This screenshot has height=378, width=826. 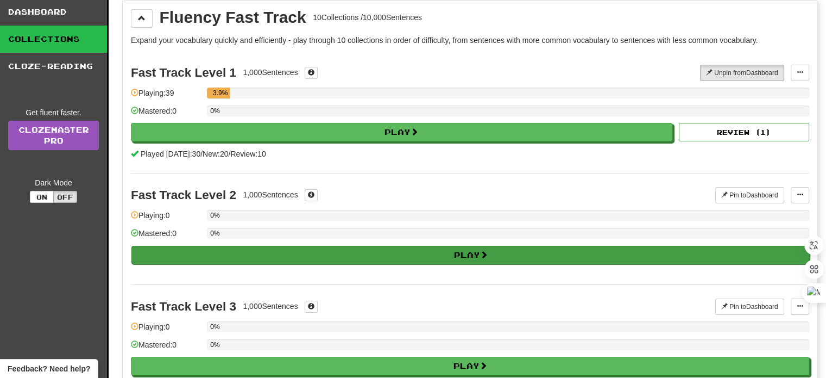 I want to click on div: Get fluent faster., so click(x=53, y=112).